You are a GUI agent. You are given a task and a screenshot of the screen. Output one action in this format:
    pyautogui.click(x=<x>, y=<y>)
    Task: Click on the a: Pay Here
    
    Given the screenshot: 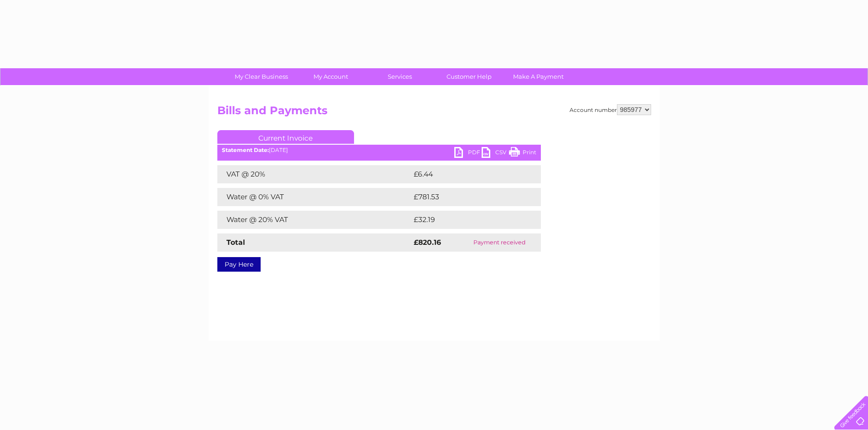 What is the action you would take?
    pyautogui.click(x=239, y=264)
    